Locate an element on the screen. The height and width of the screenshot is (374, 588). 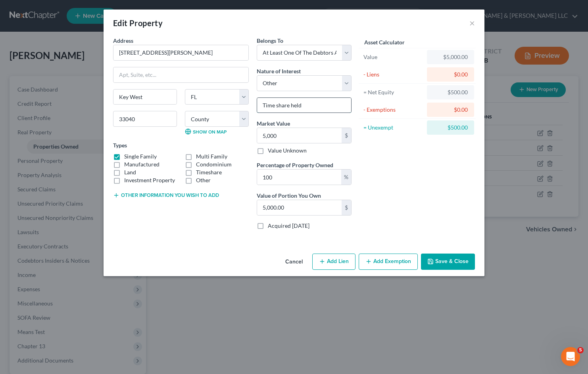
label: Timeshare is located at coordinates (209, 172).